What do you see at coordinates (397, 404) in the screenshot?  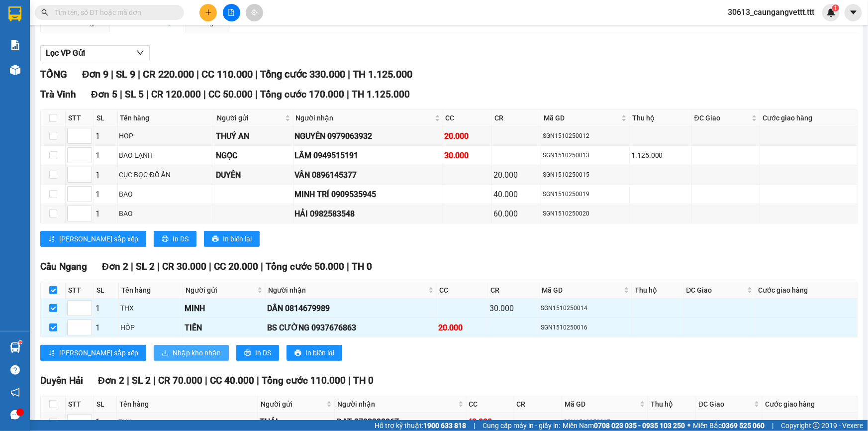 I see `span: Người nhận` at bounding box center [397, 404].